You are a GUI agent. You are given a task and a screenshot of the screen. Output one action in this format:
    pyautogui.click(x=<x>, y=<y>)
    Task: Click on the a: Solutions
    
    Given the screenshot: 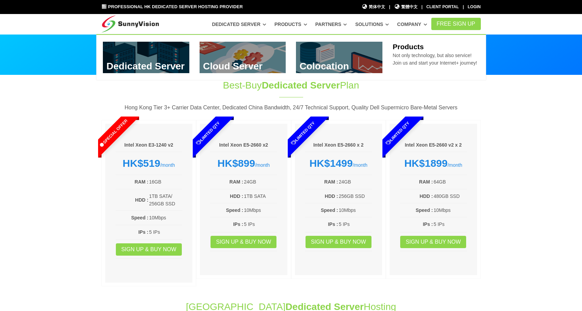 What is the action you would take?
    pyautogui.click(x=372, y=24)
    